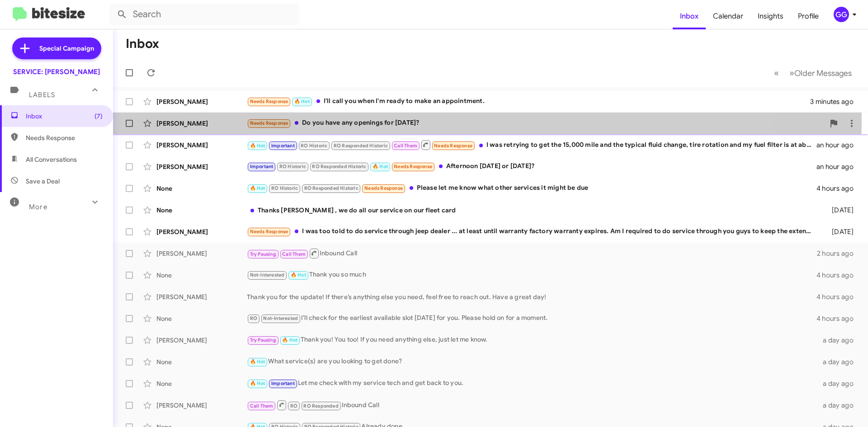 This screenshot has height=427, width=868. I want to click on a: Insights, so click(771, 16).